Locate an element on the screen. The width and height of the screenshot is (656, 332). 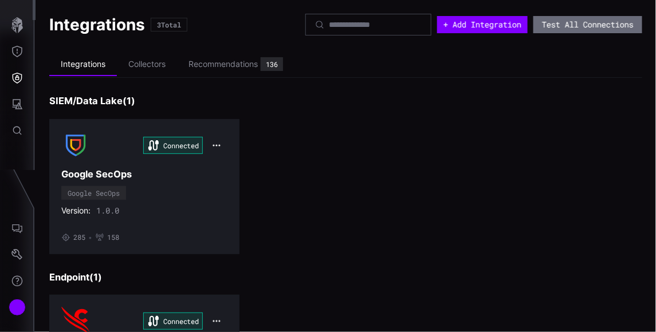
span: 285 is located at coordinates (79, 238).